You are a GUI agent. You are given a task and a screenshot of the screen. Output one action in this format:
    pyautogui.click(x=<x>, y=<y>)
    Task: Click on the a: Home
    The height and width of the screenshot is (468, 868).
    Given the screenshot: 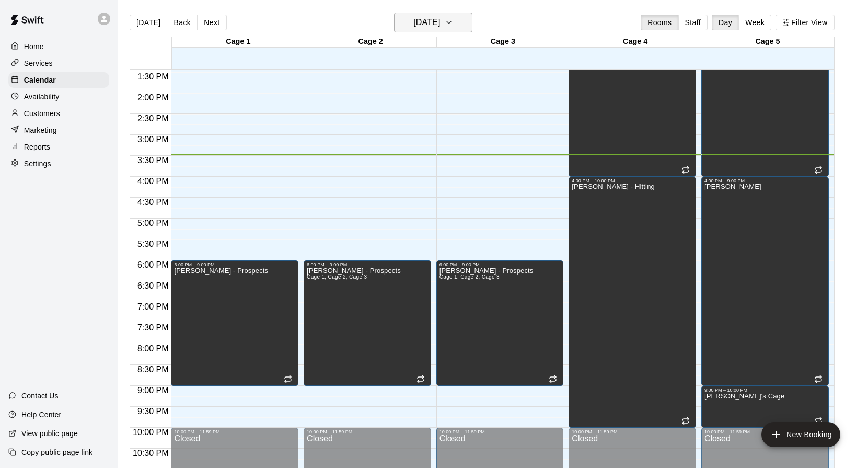 What is the action you would take?
    pyautogui.click(x=59, y=47)
    